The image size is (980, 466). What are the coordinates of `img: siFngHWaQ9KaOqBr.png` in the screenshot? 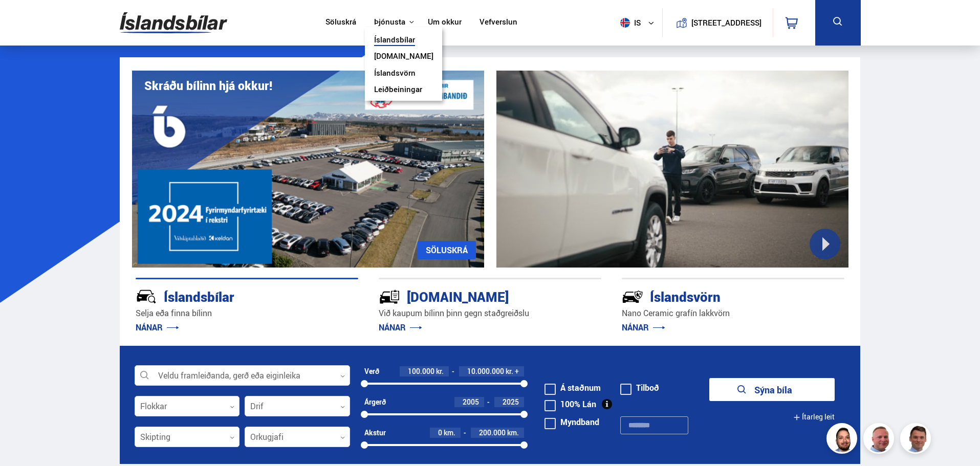 It's located at (880, 440).